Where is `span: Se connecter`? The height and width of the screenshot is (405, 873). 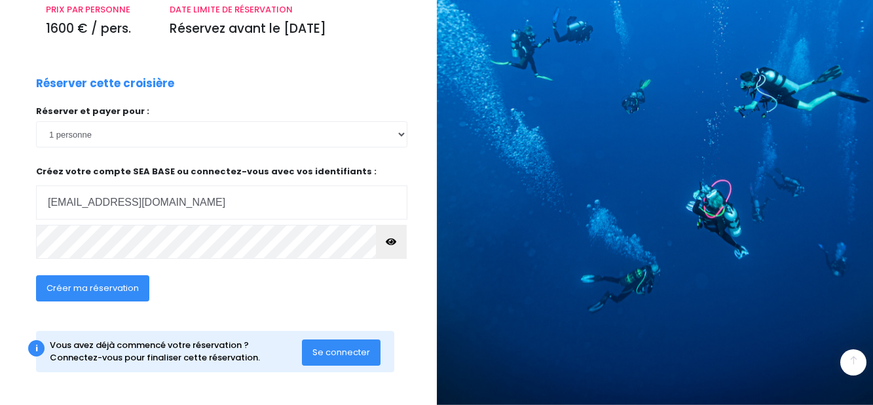 span: Se connecter is located at coordinates (341, 352).